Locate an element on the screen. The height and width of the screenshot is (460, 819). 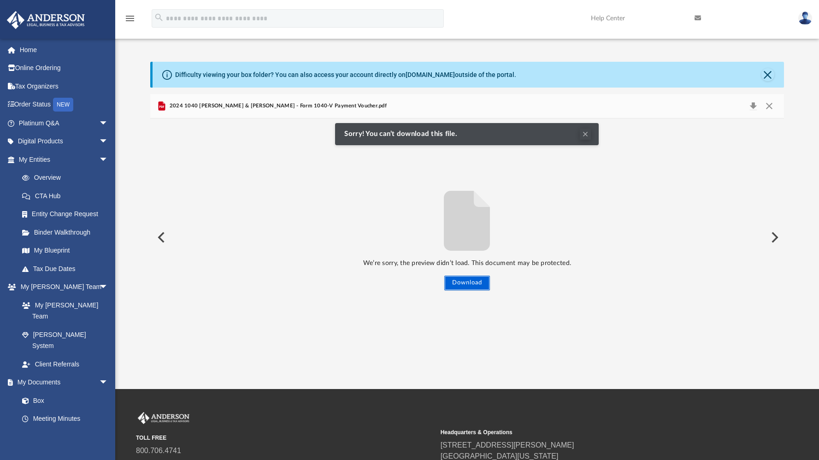
div: NEW is located at coordinates (63, 105).